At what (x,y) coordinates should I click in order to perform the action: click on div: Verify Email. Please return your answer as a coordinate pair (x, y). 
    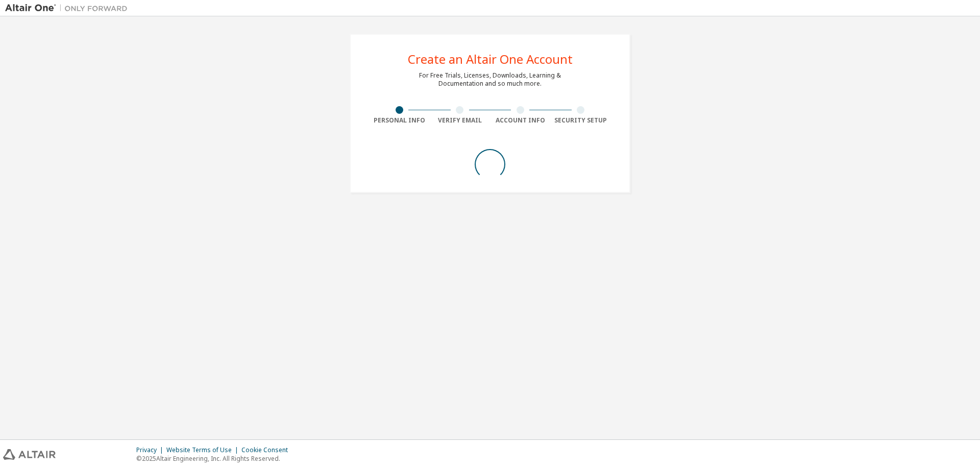
    Looking at the image, I should click on (460, 120).